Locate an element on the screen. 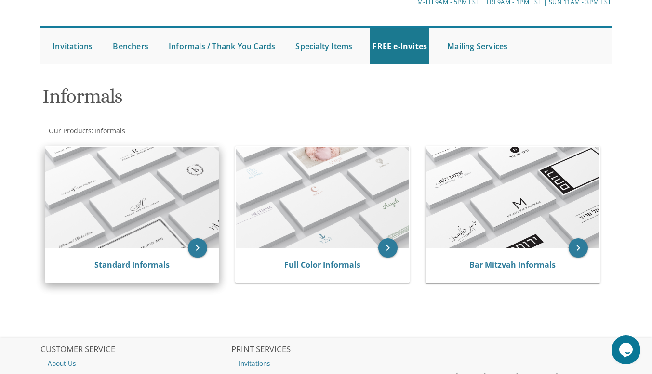 Image resolution: width=652 pixels, height=374 pixels. h2: CUSTOMER SERVICE is located at coordinates (135, 350).